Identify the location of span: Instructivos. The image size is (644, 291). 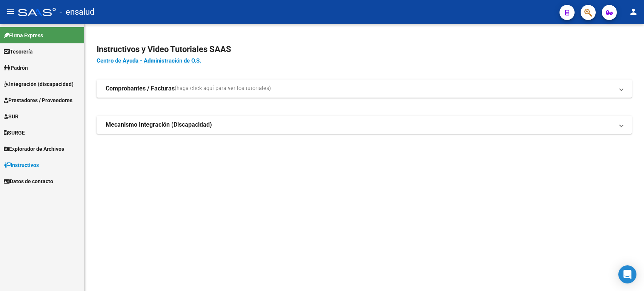
(21, 165).